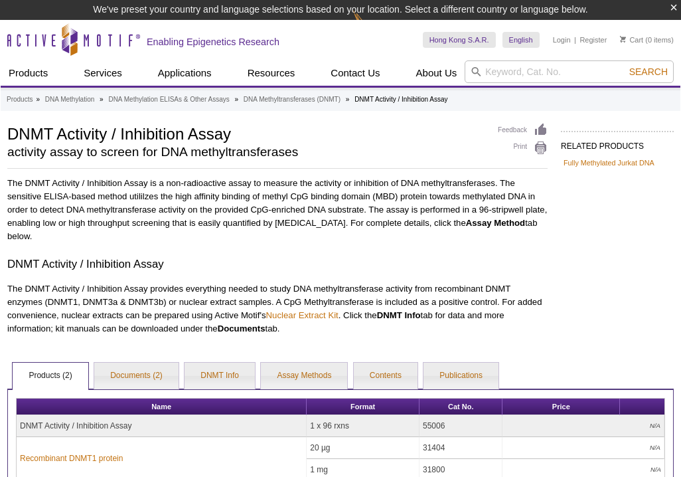  I want to click on td: 20 µg, so click(363, 447).